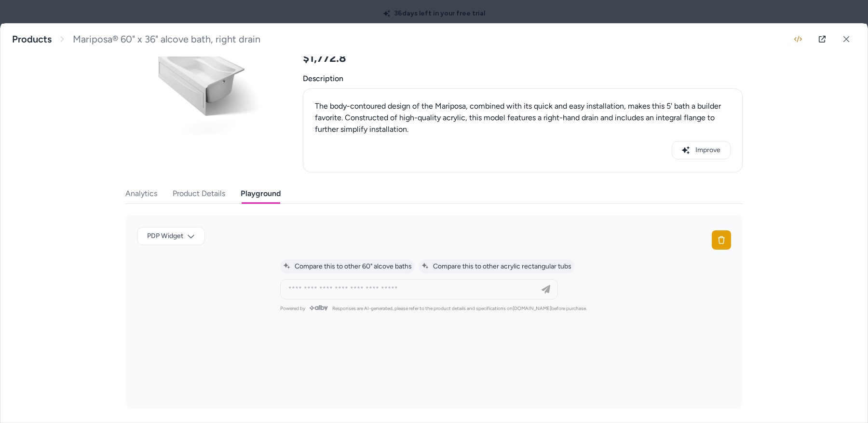 The height and width of the screenshot is (423, 868). I want to click on p: The body-contoured design of the Mariposa, combined with its quick and easy installation, makes t..., so click(523, 118).